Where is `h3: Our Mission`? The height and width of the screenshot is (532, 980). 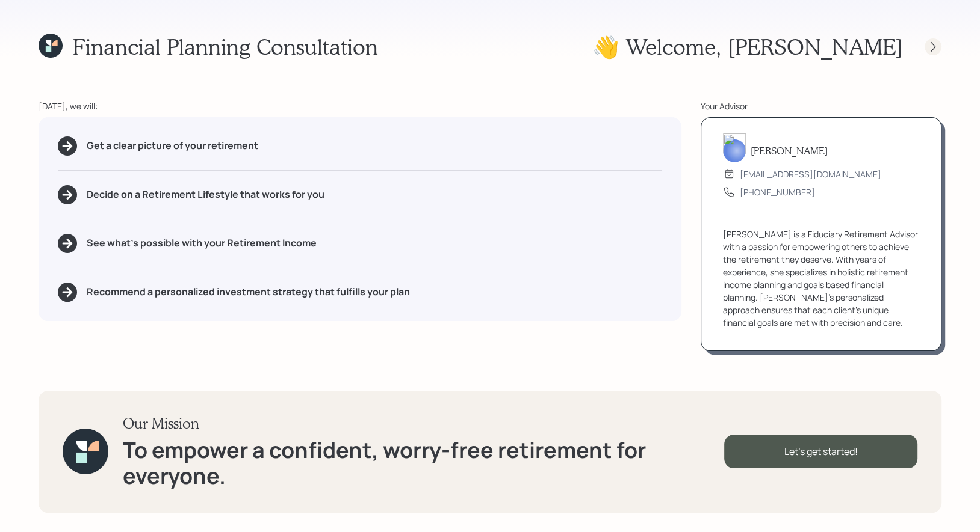
h3: Our Mission is located at coordinates (423, 423).